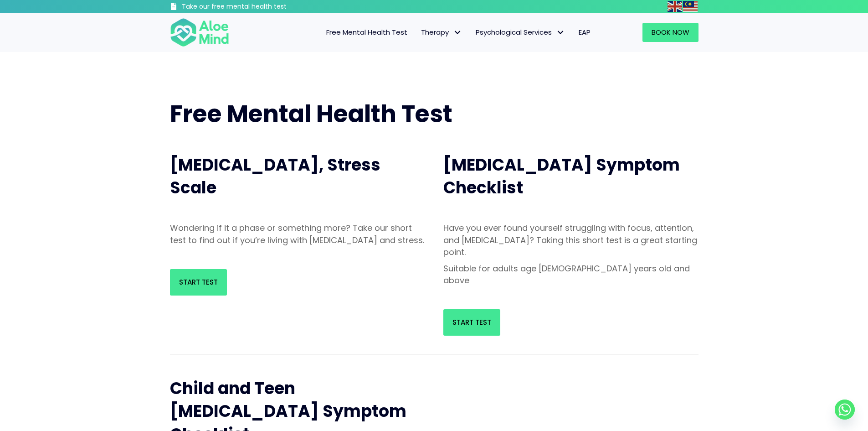 This screenshot has height=431, width=868. Describe the element at coordinates (442, 32) in the screenshot. I see `span: Therapy` at that location.